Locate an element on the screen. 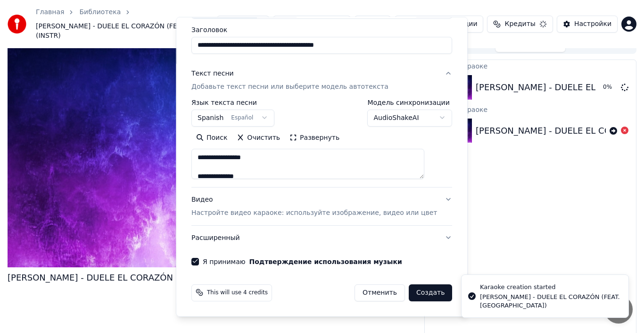  button: Я принимаю is located at coordinates (326, 261).